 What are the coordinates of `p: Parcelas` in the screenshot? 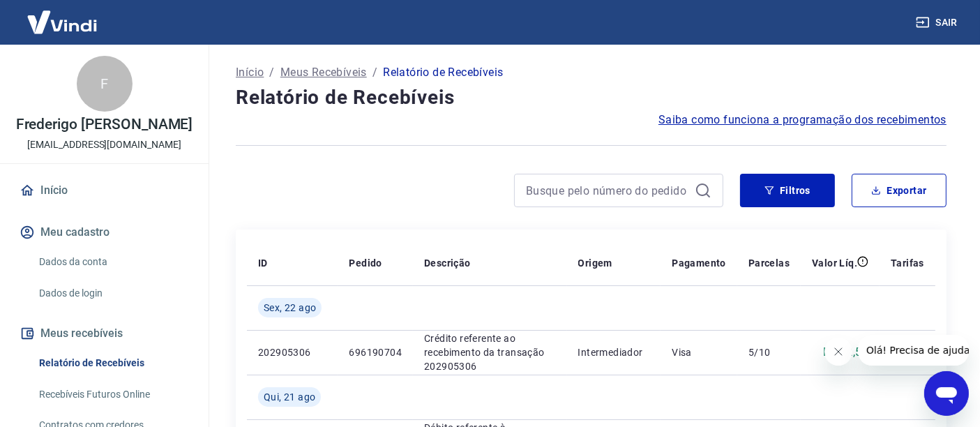 It's located at (769, 263).